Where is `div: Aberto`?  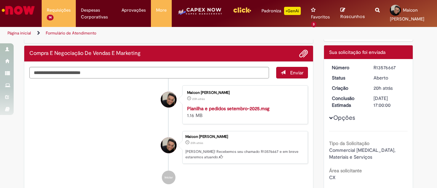 div: Aberto is located at coordinates (389, 78).